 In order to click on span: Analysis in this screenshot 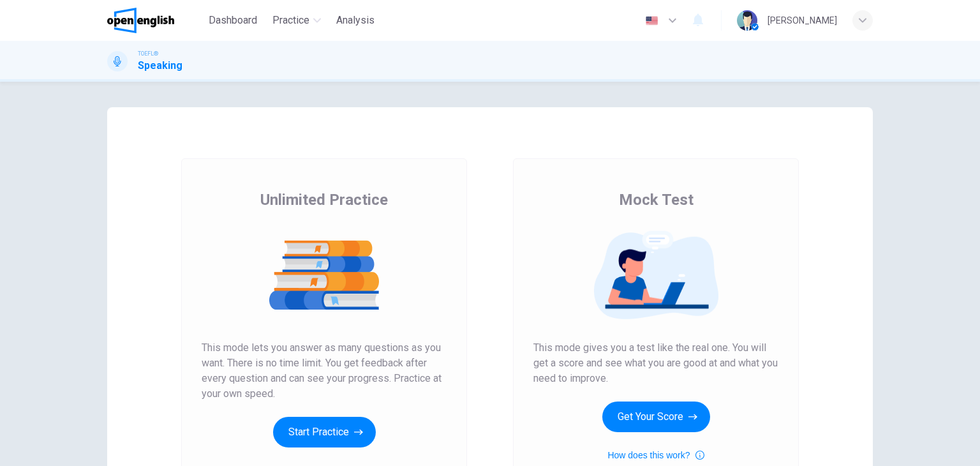, I will do `click(355, 21)`.